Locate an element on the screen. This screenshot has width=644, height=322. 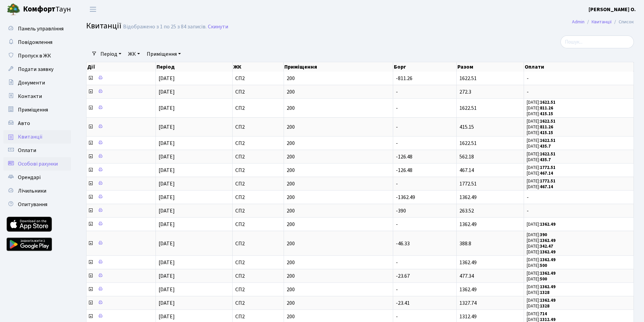
b: 467.14 is located at coordinates (546, 187).